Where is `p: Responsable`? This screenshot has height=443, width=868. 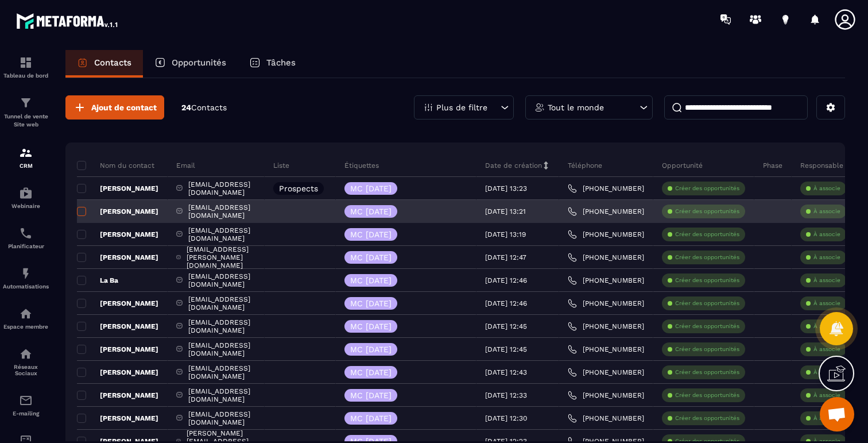 p: Responsable is located at coordinates (822, 165).